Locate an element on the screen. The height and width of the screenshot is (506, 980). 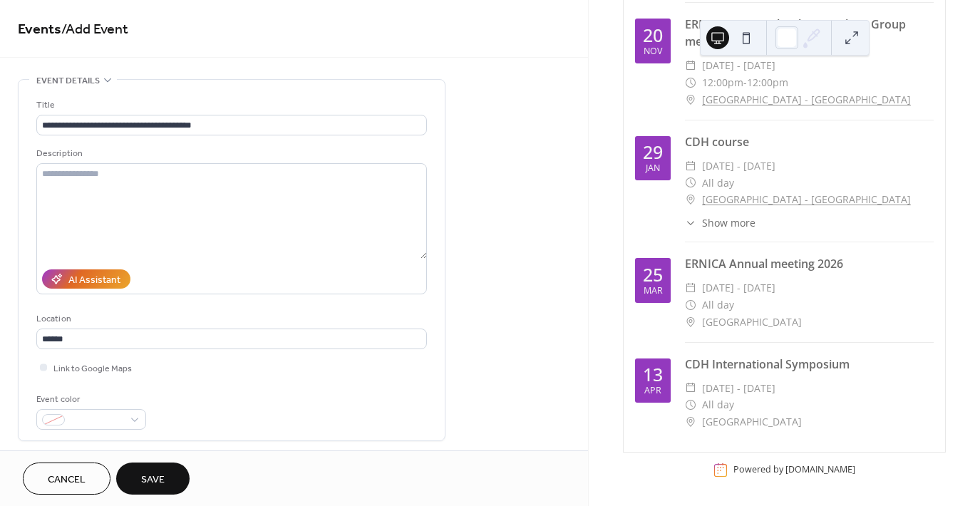
div: Description is located at coordinates (231, 153).